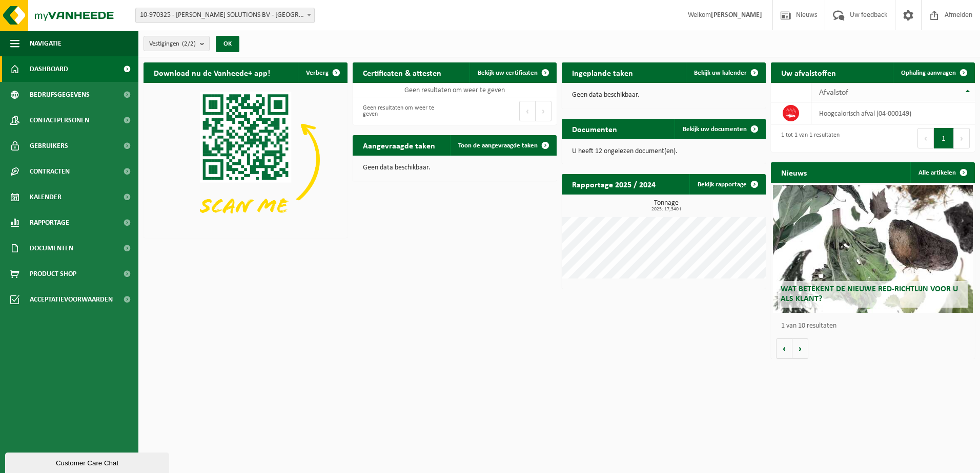 The height and width of the screenshot is (473, 980). What do you see at coordinates (50, 223) in the screenshot?
I see `span: Rapportage` at bounding box center [50, 223].